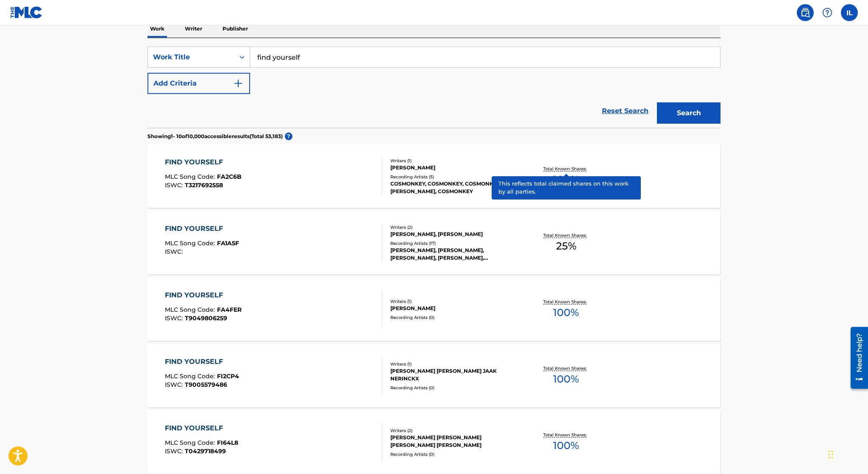  I want to click on button: Add Criteria, so click(199, 83).